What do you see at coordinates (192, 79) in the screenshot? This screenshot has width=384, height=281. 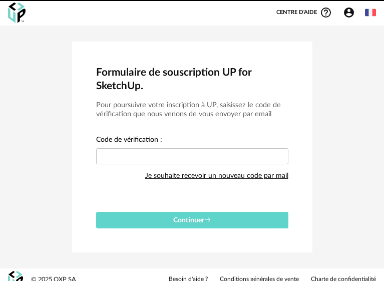 I see `h2: Formulaire de souscription UP for SketchUp.` at bounding box center [192, 79].